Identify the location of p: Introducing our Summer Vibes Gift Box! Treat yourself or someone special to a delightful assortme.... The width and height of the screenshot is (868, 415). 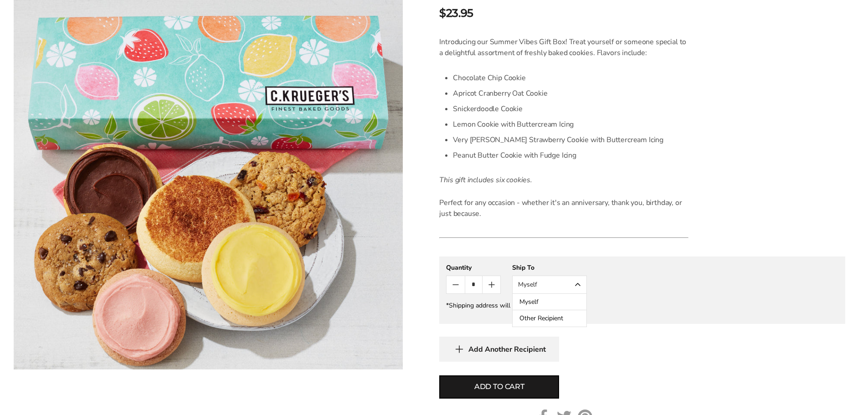
(564, 47).